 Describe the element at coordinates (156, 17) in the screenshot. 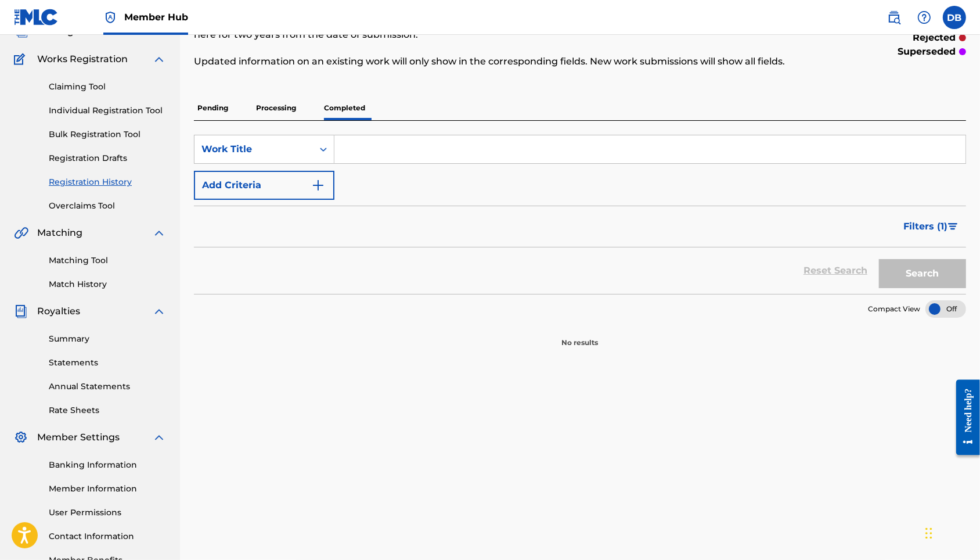

I see `span: Member Hub` at that location.